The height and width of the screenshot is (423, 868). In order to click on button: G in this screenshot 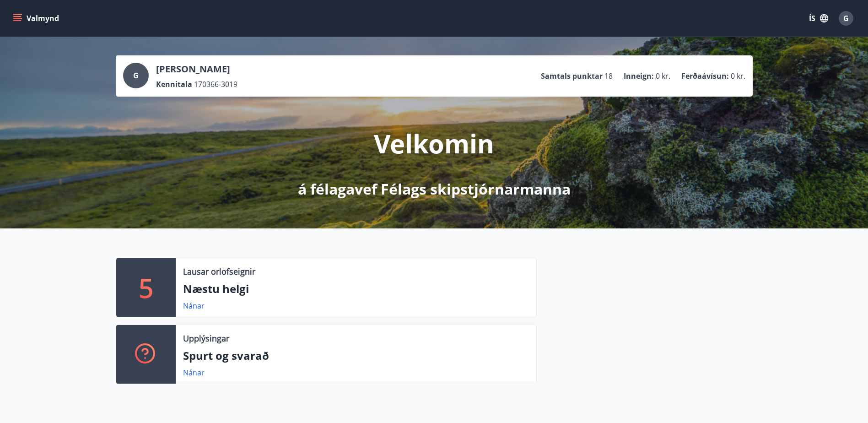, I will do `click(846, 18)`.